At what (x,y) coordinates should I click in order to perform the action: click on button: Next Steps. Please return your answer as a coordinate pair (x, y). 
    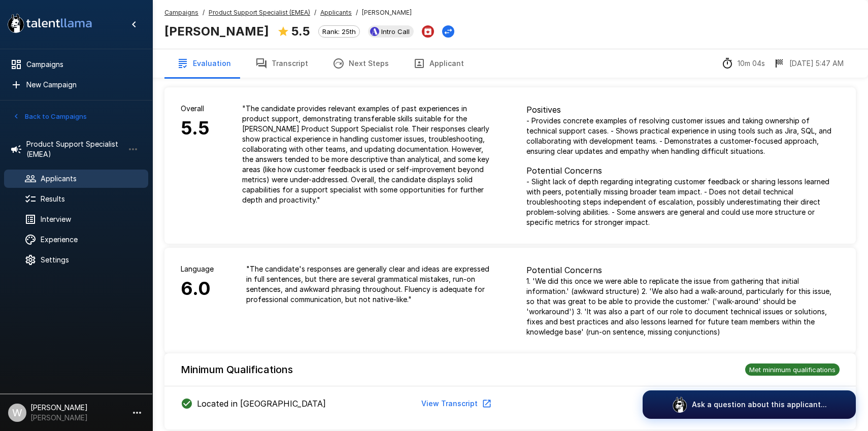
    Looking at the image, I should click on (360, 63).